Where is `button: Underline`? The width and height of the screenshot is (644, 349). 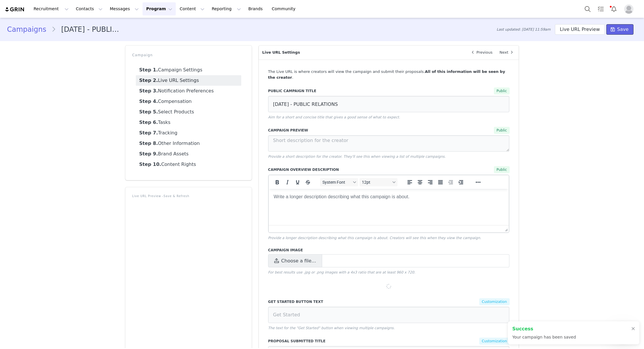 button: Underline is located at coordinates (298, 182).